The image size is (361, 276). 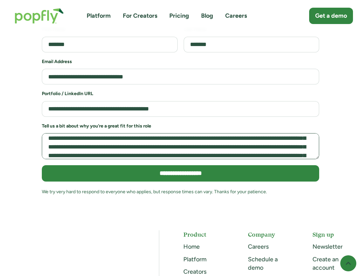 I want to click on h5: Sign up, so click(x=332, y=235).